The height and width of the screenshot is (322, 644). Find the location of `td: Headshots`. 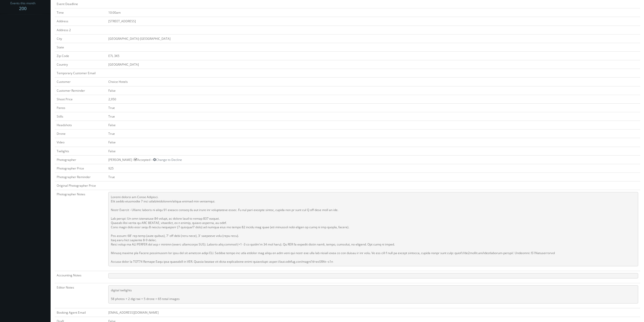

td: Headshots is located at coordinates (80, 125).